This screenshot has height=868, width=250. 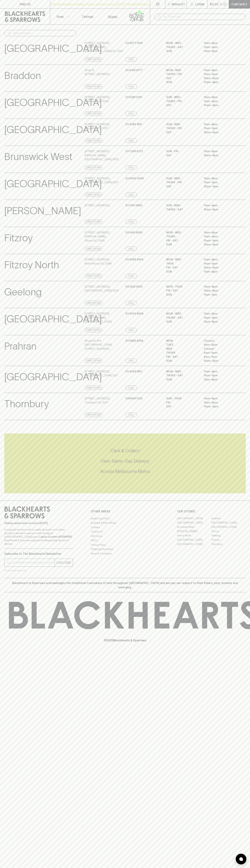 I want to click on a: Prahran, so click(x=228, y=540).